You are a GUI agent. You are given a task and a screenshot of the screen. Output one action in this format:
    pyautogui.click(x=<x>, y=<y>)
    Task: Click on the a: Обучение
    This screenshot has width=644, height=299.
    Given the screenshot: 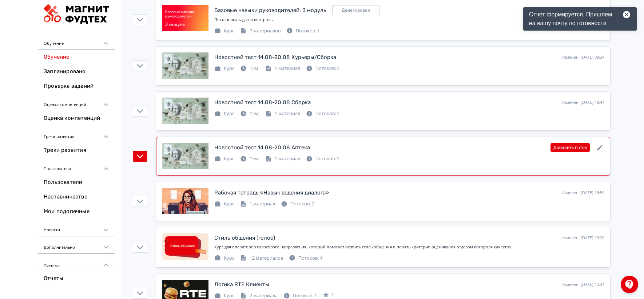 What is the action you would take?
    pyautogui.click(x=76, y=57)
    